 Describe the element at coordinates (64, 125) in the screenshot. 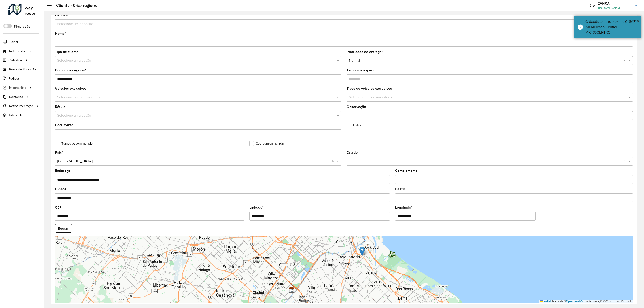

I see `label: Documento` at that location.